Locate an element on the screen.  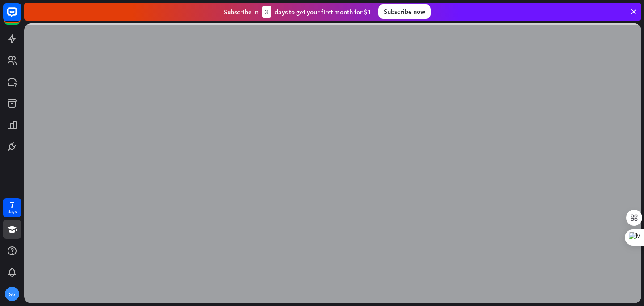
div: 7 is located at coordinates (12, 205).